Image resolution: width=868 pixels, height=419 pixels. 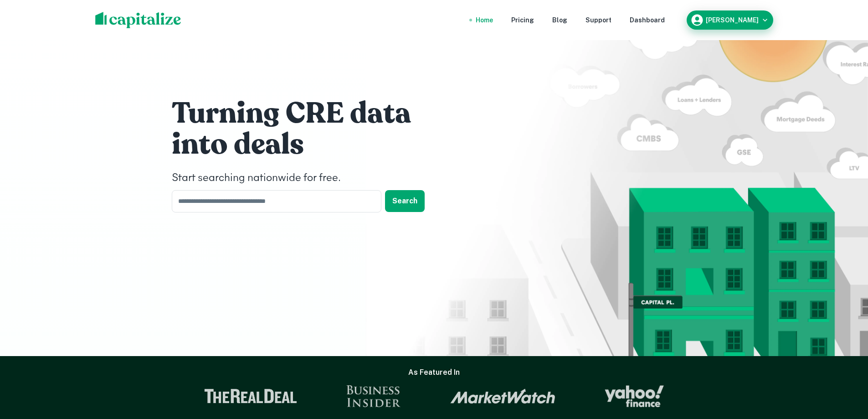 What do you see at coordinates (634, 396) in the screenshot?
I see `img: Yahoo Finance` at bounding box center [634, 396].